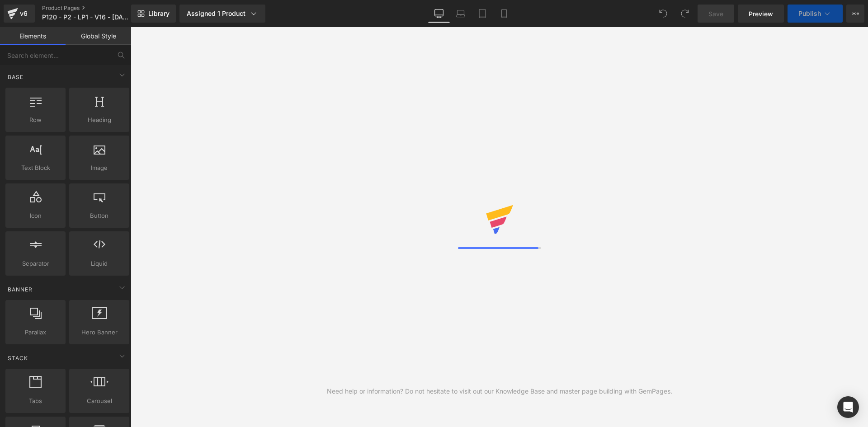 The height and width of the screenshot is (427, 868). Describe the element at coordinates (505, 13) in the screenshot. I see `a: Mobile` at that location.